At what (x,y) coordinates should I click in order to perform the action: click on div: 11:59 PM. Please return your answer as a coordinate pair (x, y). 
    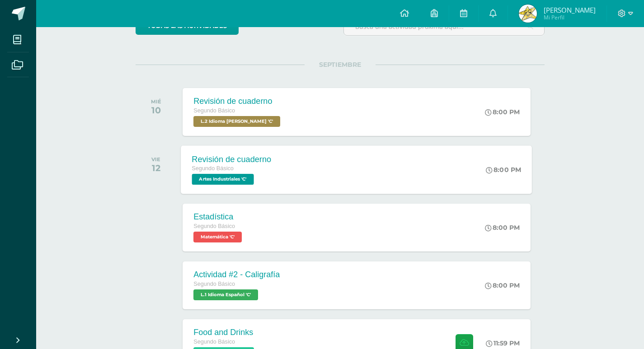
    Looking at the image, I should click on (503, 343).